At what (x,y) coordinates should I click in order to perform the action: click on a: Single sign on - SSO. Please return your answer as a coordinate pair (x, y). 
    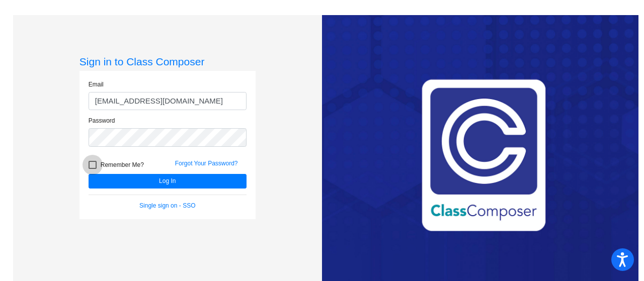
    Looking at the image, I should click on (167, 205).